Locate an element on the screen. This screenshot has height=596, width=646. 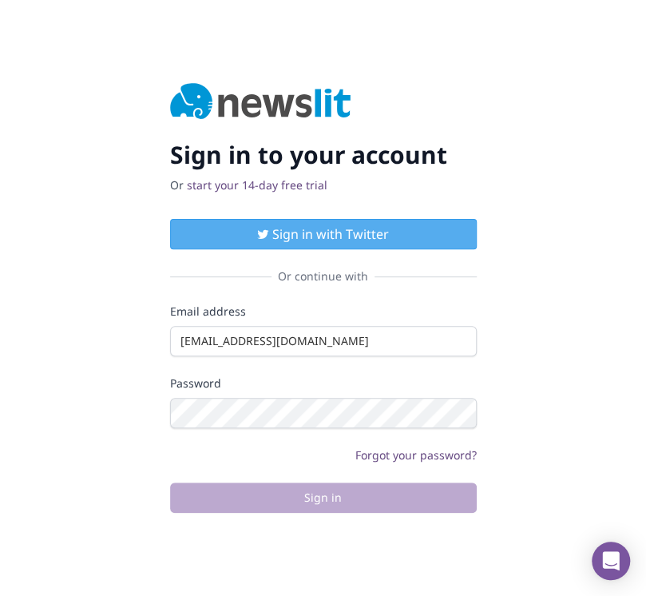
img: Newslit is located at coordinates (260, 102).